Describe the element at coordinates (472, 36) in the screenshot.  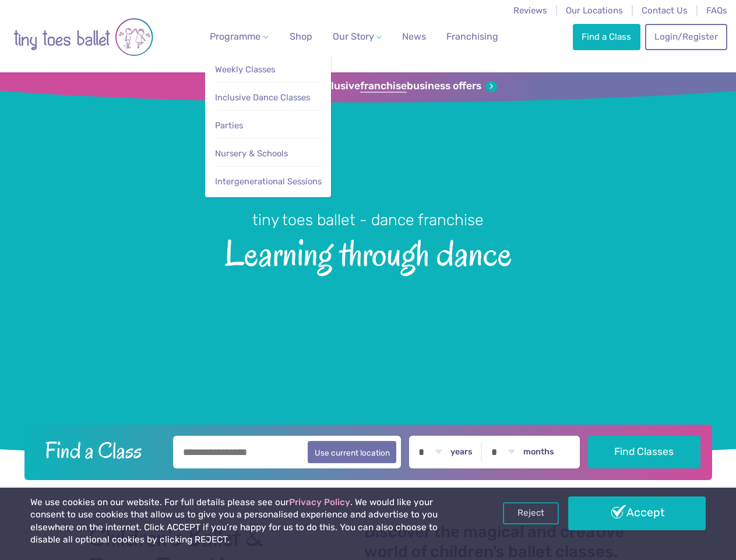
I see `span: Franchising` at that location.